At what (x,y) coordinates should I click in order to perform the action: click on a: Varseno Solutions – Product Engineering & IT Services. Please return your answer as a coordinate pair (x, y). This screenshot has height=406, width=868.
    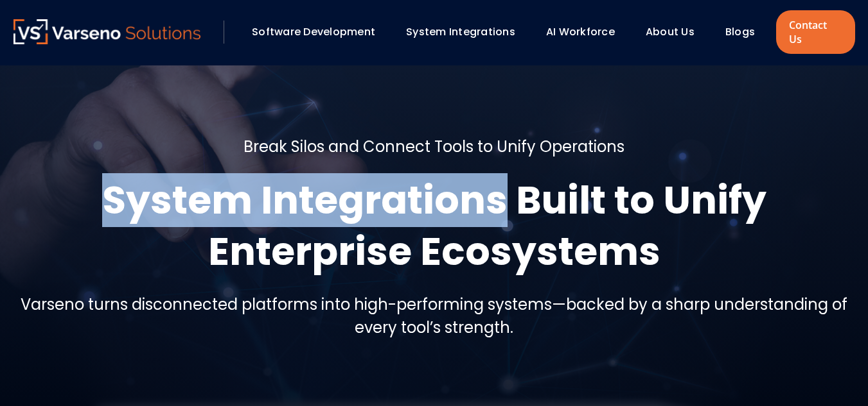
    Looking at the image, I should click on (107, 32).